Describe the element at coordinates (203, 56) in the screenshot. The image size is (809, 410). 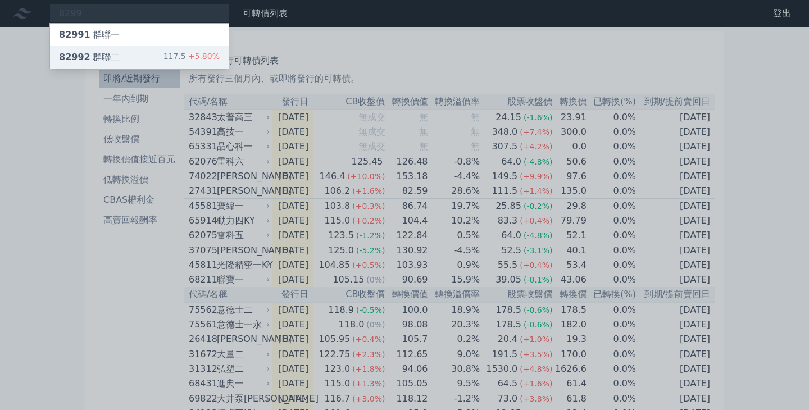
I see `span: +5.80%` at that location.